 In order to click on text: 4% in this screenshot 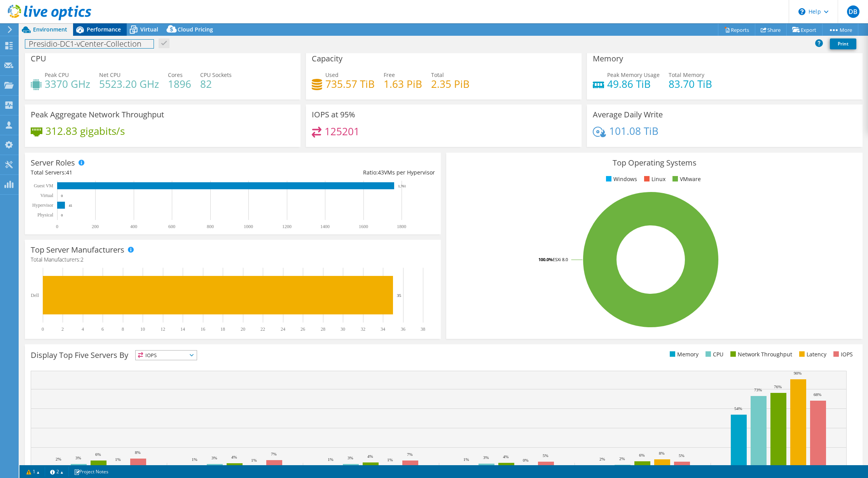, I will do `click(505, 456)`.